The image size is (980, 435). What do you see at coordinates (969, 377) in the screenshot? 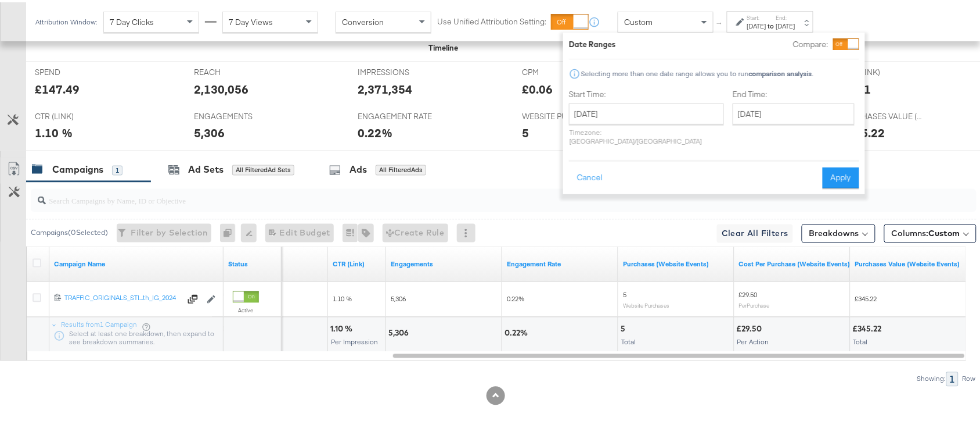
I see `div: Row` at bounding box center [969, 377].